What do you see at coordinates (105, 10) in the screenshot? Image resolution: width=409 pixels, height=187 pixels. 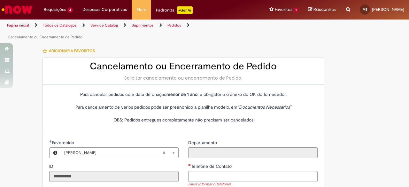 I see `span: Despesas Corporativas` at bounding box center [105, 10].